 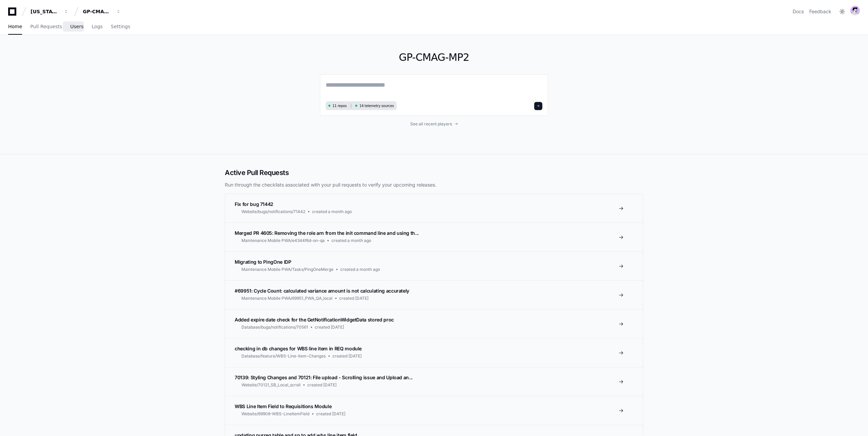 What do you see at coordinates (273, 212) in the screenshot?
I see `span: Website/bugs/notifications/71442` at bounding box center [273, 212].